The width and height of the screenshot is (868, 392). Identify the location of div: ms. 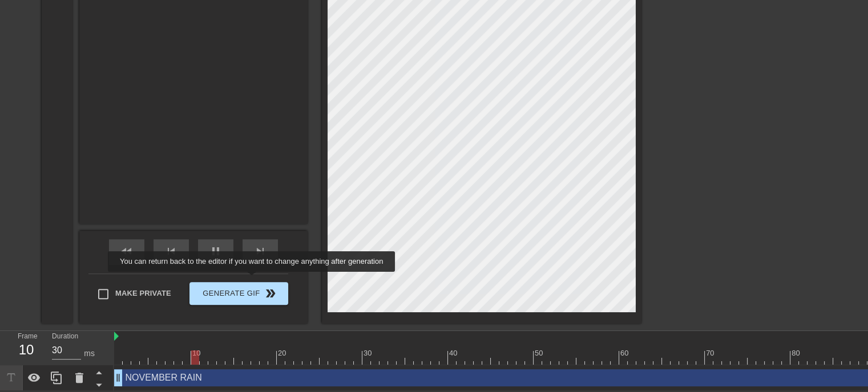
(89, 353).